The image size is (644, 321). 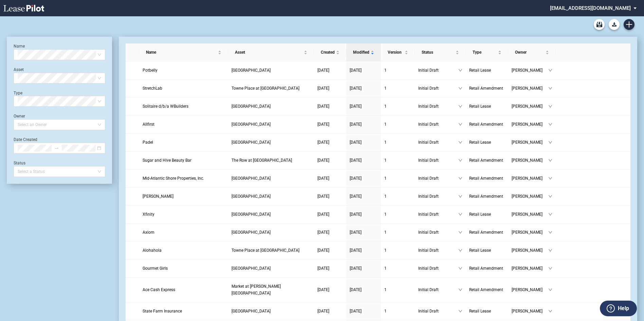 I want to click on span: Version, so click(x=395, y=52).